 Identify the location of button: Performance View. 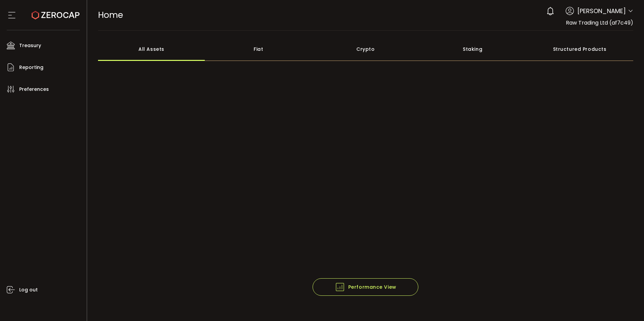
(365, 287).